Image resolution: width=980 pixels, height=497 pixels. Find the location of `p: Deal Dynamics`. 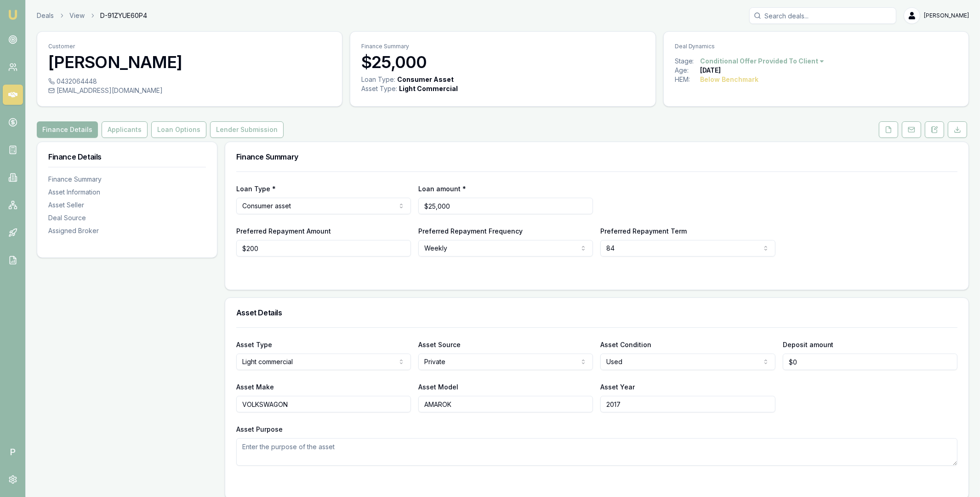

p: Deal Dynamics is located at coordinates (816, 47).